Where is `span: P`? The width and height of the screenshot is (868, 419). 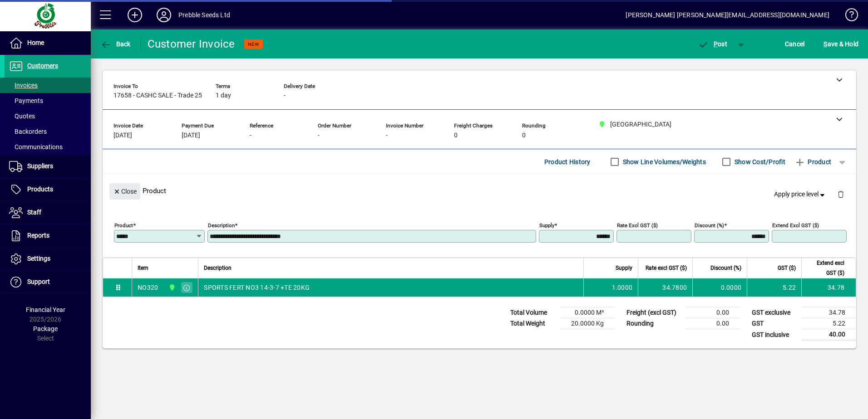 span: P is located at coordinates (715, 44).